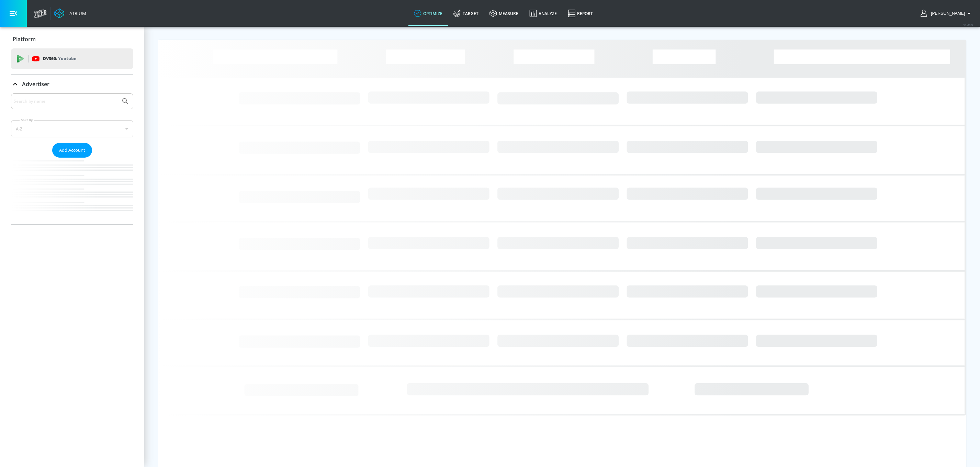 This screenshot has height=467, width=980. I want to click on a: measure, so click(504, 13).